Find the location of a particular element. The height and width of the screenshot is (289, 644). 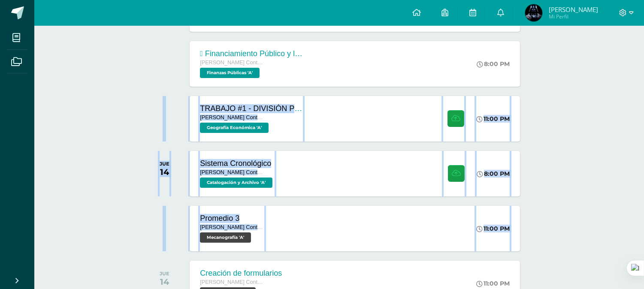

div: Sistema Cronológico is located at coordinates (237, 164).